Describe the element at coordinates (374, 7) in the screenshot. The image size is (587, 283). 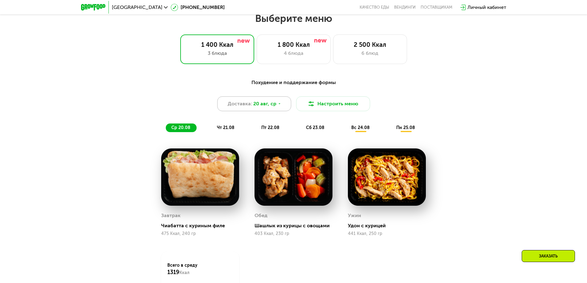
I see `a: Качество еды` at that location.